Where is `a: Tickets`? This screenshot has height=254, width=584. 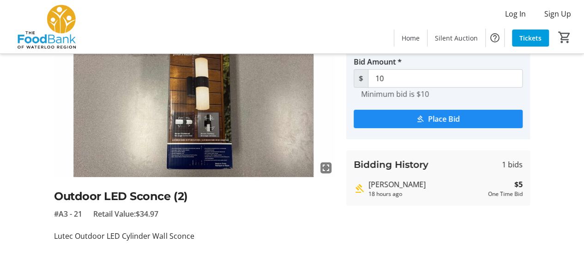
a: Tickets is located at coordinates (530, 38).